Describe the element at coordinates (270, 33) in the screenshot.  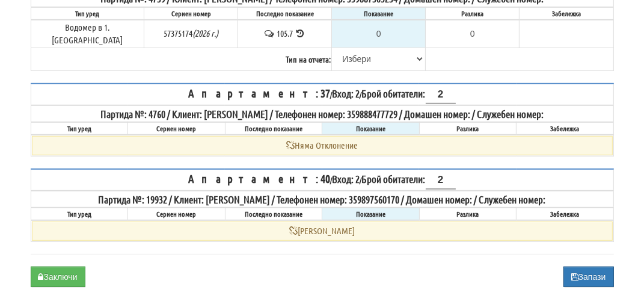
I see `span: История на забележките` at that location.